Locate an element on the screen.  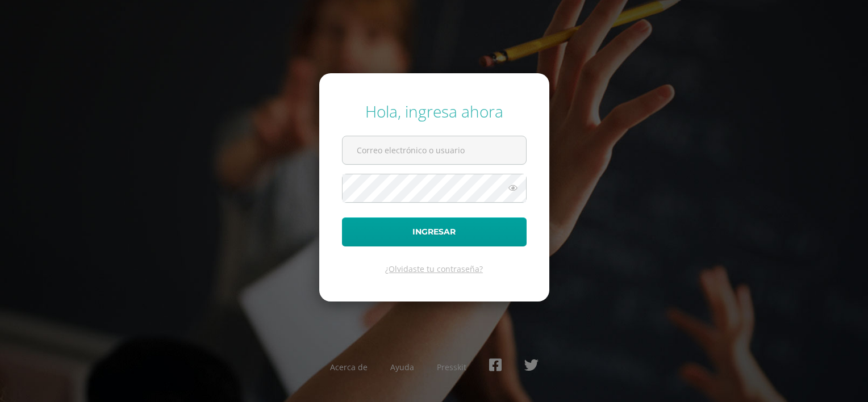
a: Ayuda is located at coordinates (402, 367).